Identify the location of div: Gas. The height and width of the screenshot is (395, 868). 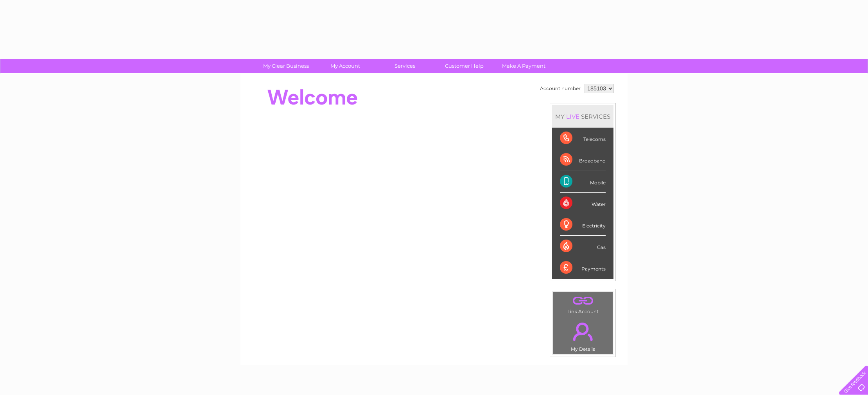
(582, 246).